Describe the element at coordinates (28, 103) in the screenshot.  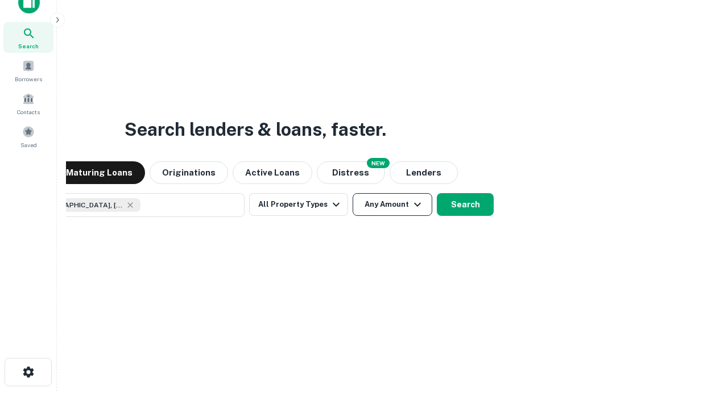
I see `a: Contacts` at that location.